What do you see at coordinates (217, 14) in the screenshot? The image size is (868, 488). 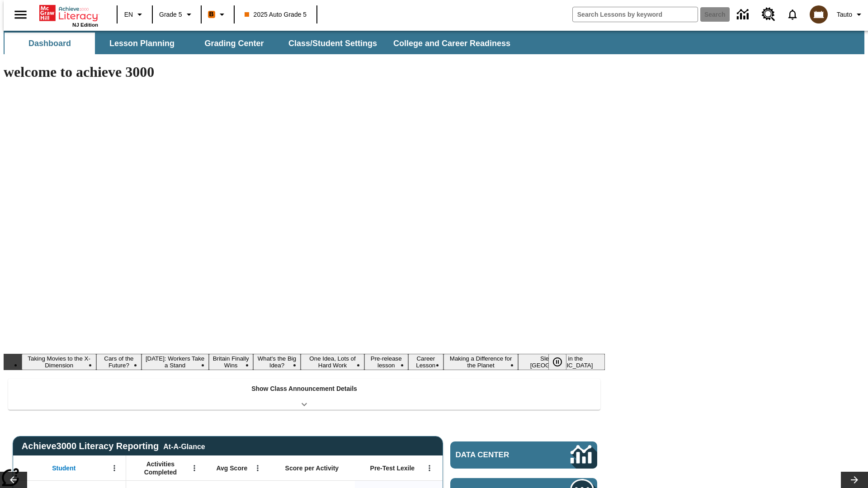 I see `button: Boost Class color is orange. Change class color` at bounding box center [217, 14].